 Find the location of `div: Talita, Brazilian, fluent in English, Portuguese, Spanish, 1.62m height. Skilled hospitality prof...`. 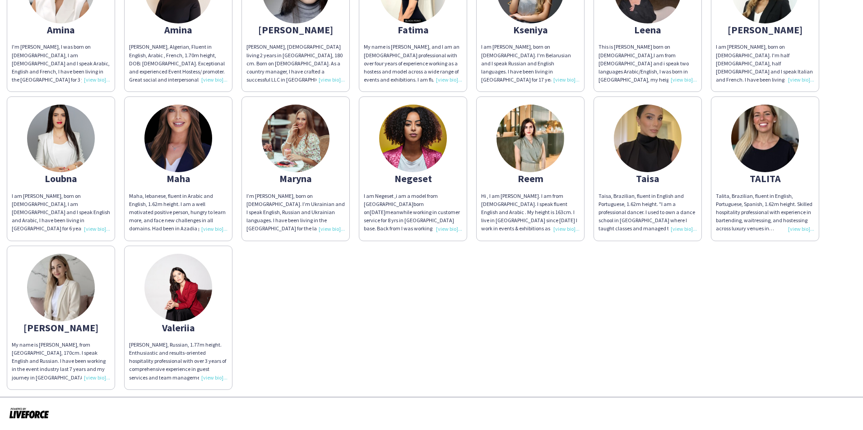

div: Talita, Brazilian, fluent in English, Portuguese, Spanish, 1.62m height. Skilled hospitality prof... is located at coordinates (765, 213).